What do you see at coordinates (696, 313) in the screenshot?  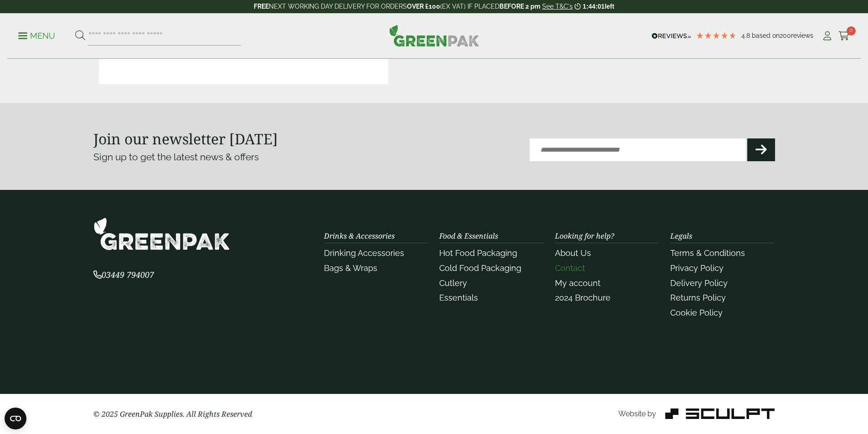 I see `a: Cookie Policy` at bounding box center [696, 313].